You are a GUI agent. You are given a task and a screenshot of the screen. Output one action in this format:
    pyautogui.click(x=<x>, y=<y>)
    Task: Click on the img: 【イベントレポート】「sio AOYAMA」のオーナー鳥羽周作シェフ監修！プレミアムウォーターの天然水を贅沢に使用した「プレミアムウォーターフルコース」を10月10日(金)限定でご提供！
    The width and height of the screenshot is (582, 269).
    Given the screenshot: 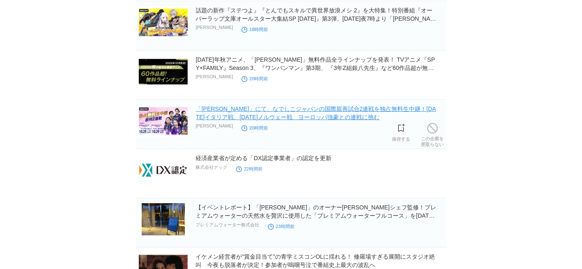 What is the action you would take?
    pyautogui.click(x=163, y=220)
    